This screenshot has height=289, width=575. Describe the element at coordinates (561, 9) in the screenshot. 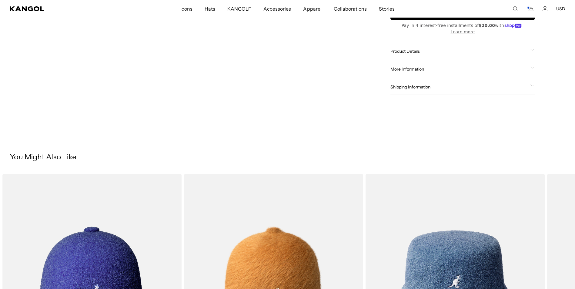

I see `button: USD` at that location.